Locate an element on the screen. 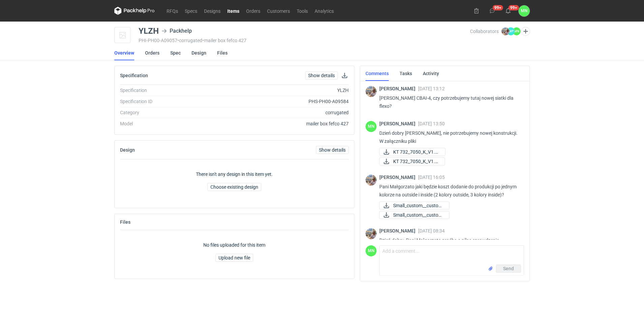 The width and height of the screenshot is (644, 311). div: Model is located at coordinates (166, 124).